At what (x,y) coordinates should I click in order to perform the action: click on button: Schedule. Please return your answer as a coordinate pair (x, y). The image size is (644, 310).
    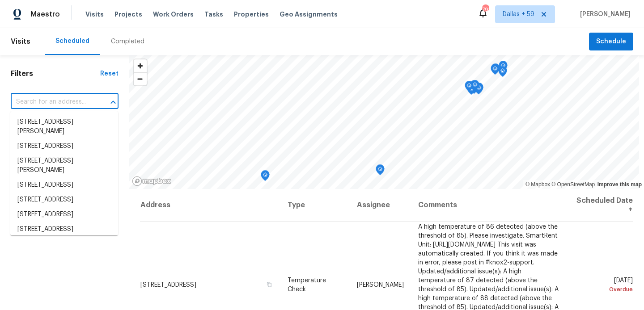
    Looking at the image, I should click on (611, 41).